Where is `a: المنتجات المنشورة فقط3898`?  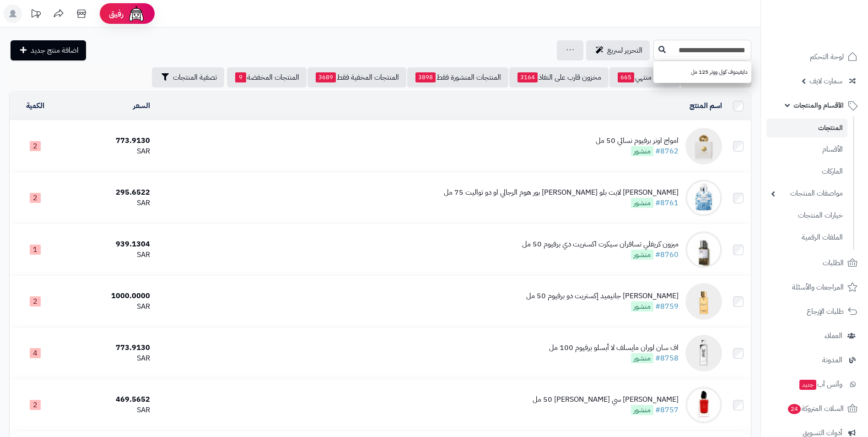 a: المنتجات المنشورة فقط3898 is located at coordinates (457, 77).